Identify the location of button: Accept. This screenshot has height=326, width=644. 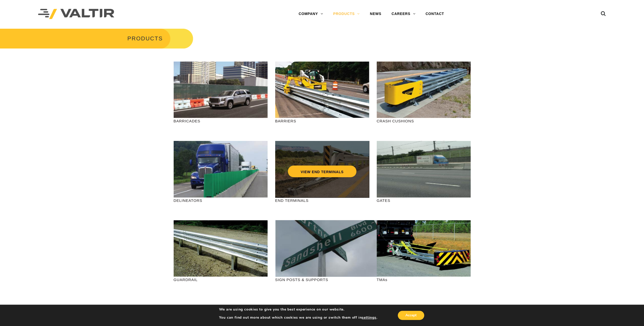
(411, 316).